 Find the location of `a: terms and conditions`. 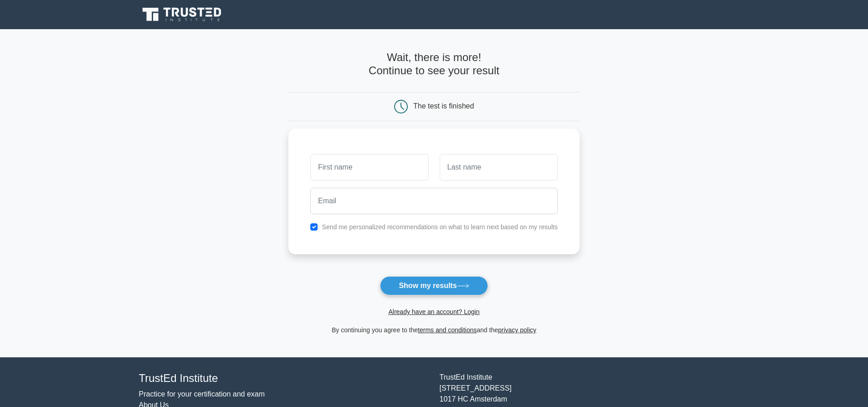

a: terms and conditions is located at coordinates (447, 330).